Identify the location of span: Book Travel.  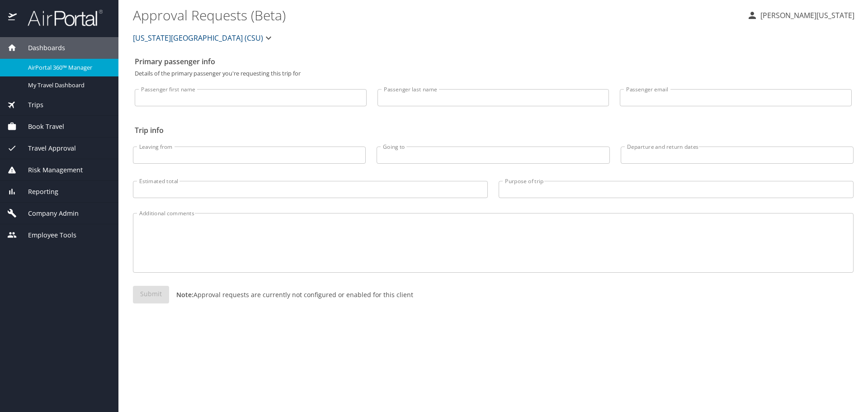
(40, 127).